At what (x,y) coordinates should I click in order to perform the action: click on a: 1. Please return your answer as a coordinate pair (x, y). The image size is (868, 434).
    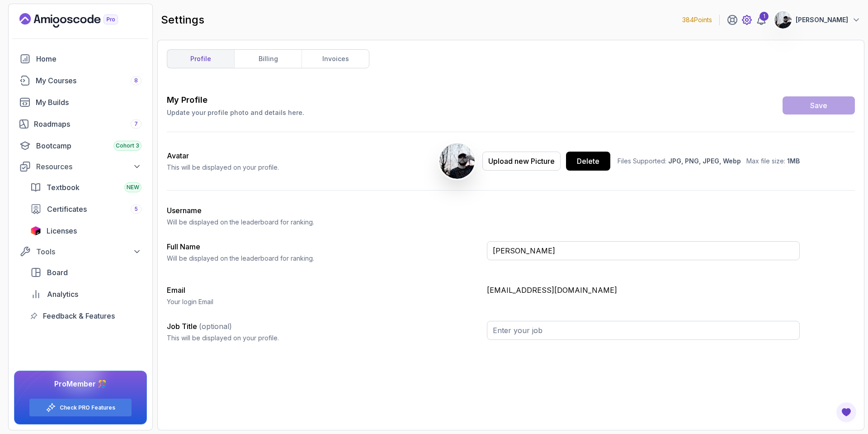
    Looking at the image, I should click on (762, 20).